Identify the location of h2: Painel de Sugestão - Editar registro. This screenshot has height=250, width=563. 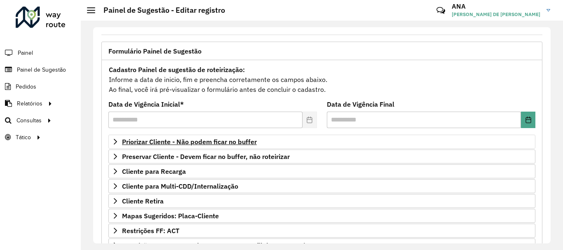
(160, 10).